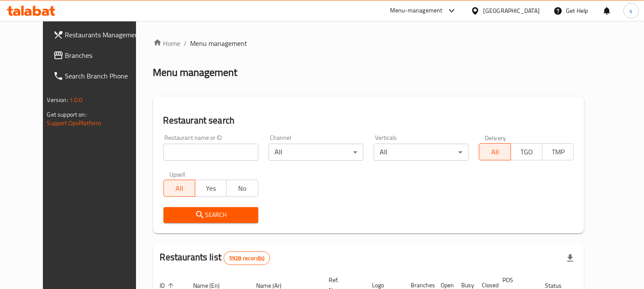  I want to click on span: 1.0.0, so click(76, 100).